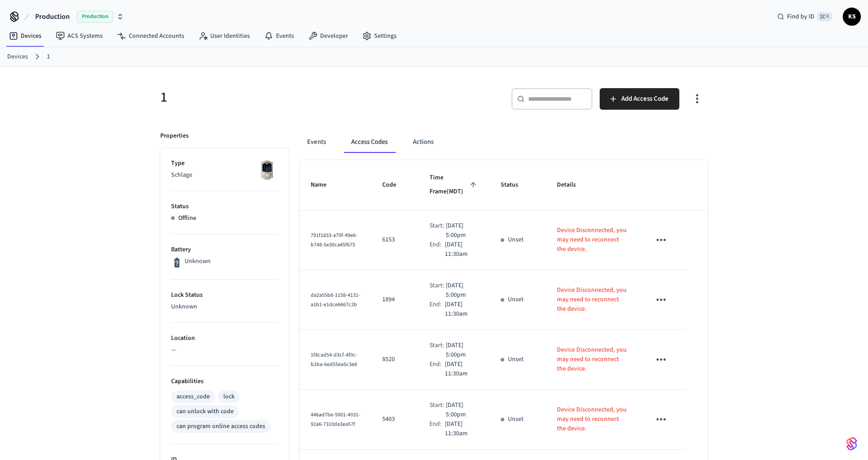  What do you see at coordinates (336, 420) in the screenshot?
I see `span: 446ad7be-5001-4031-92a6-7310da3ea57f` at bounding box center [336, 420].